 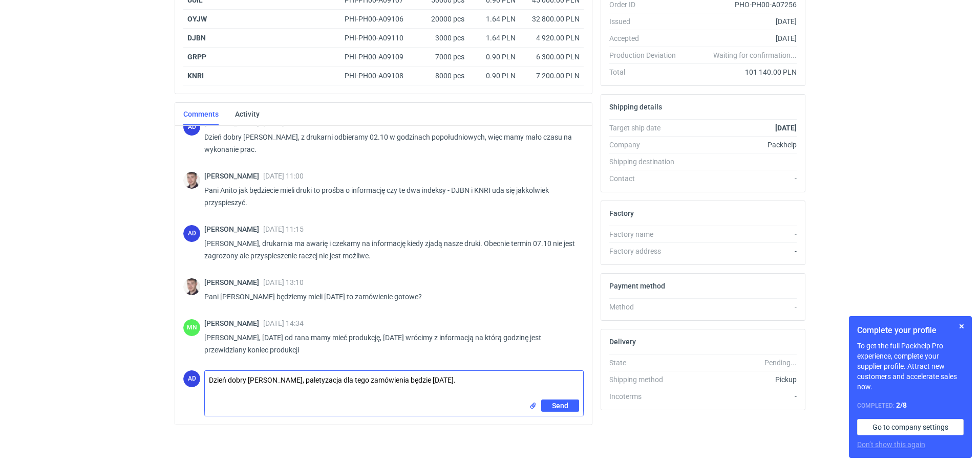 I want to click on strong: KNRI, so click(x=196, y=76).